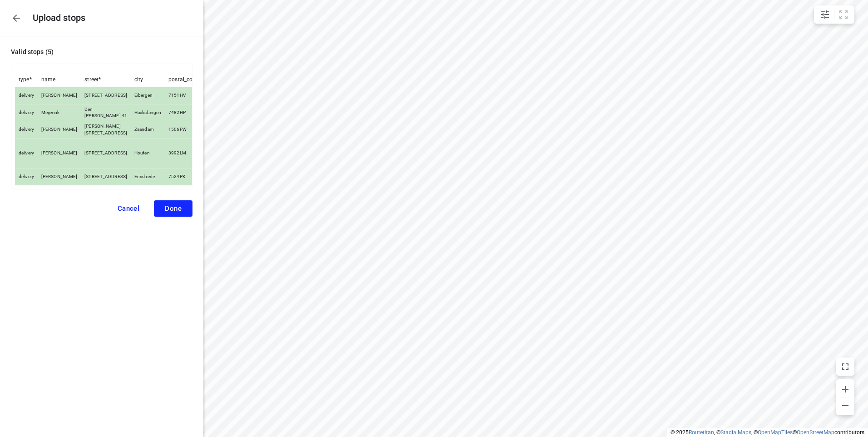 The width and height of the screenshot is (868, 437). What do you see at coordinates (736, 432) in the screenshot?
I see `a: Stadia Maps` at bounding box center [736, 432].